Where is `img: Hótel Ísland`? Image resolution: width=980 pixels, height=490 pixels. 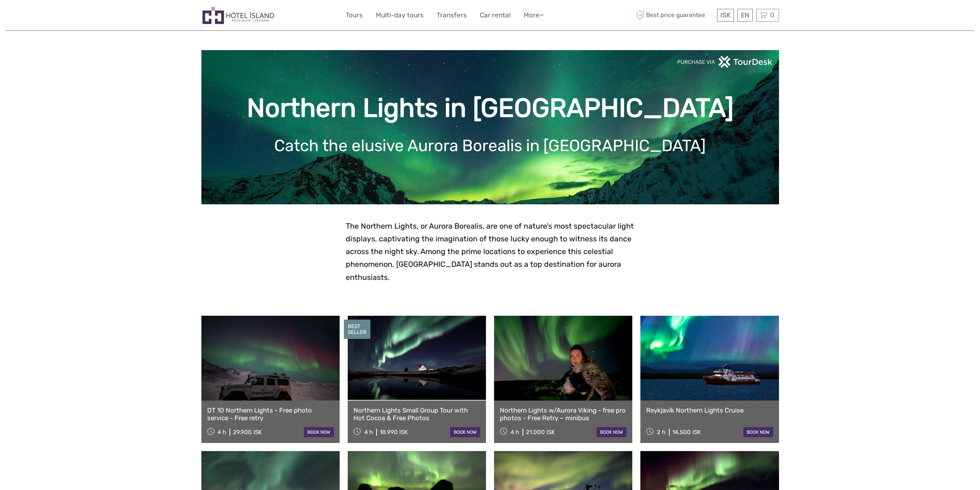 img: Hótel Ísland is located at coordinates (239, 15).